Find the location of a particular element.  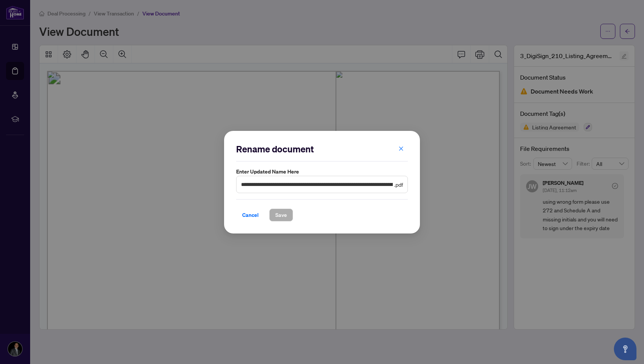

button: Open asap is located at coordinates (625, 349).